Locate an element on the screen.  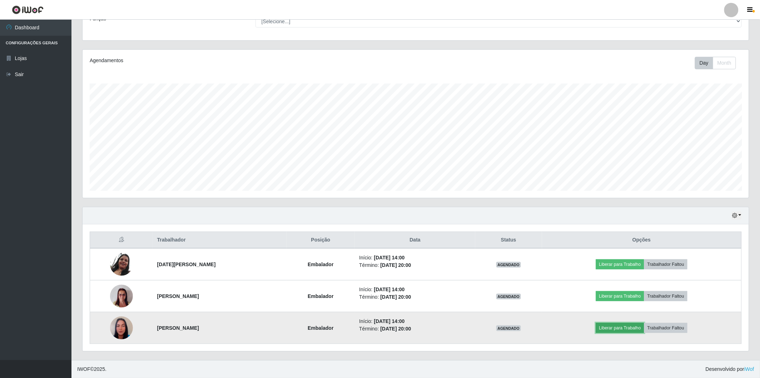
span: Desenvolvido por is located at coordinates (730, 369).